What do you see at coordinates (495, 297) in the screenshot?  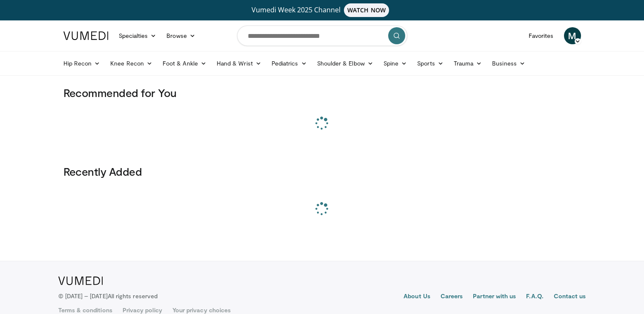 I see `a: Partner with us` at bounding box center [495, 297].